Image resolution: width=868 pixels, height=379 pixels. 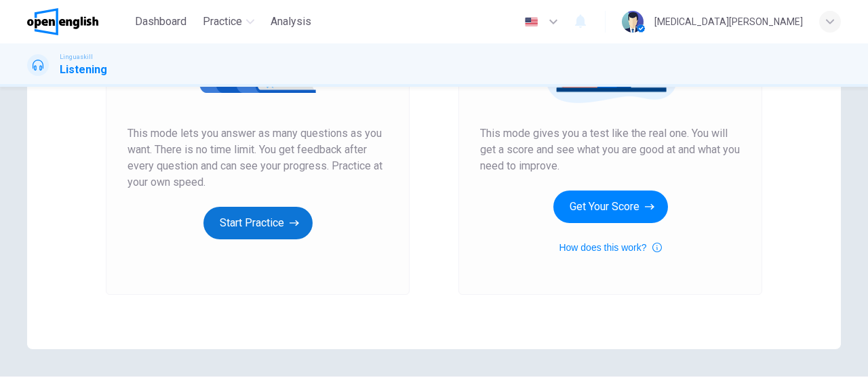 What do you see at coordinates (222, 22) in the screenshot?
I see `span: Practice` at bounding box center [222, 22].